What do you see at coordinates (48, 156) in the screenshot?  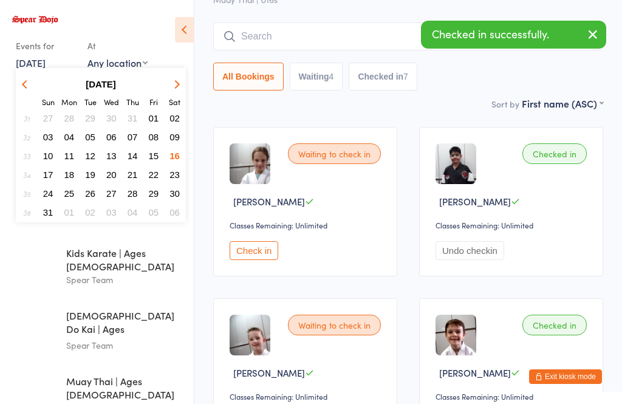 I see `span: 10` at bounding box center [48, 156].